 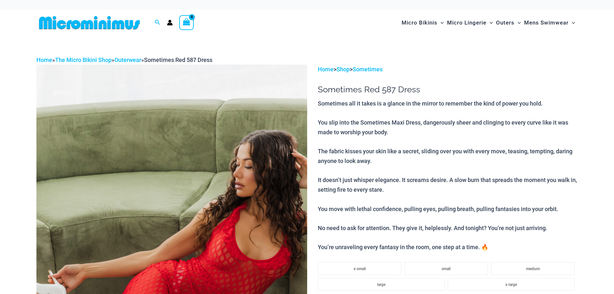 What do you see at coordinates (368, 69) in the screenshot?
I see `a: Sometimes` at bounding box center [368, 69].